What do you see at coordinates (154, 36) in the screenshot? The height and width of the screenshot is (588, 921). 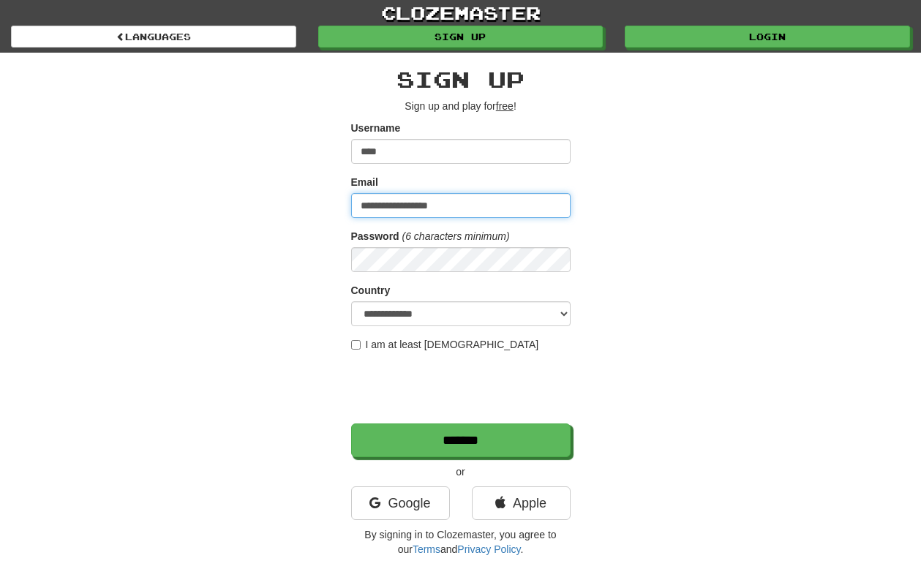 I see `a: Languages` at bounding box center [154, 36].